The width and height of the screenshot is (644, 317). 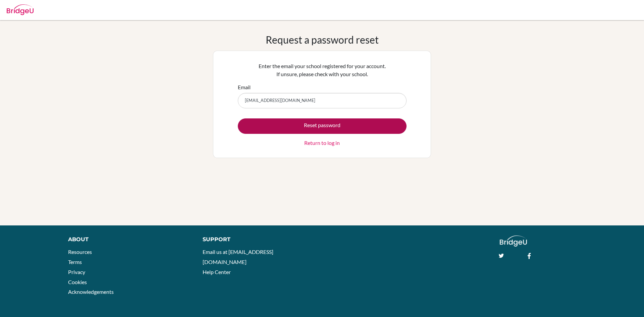 I want to click on div: Support, so click(x=258, y=240).